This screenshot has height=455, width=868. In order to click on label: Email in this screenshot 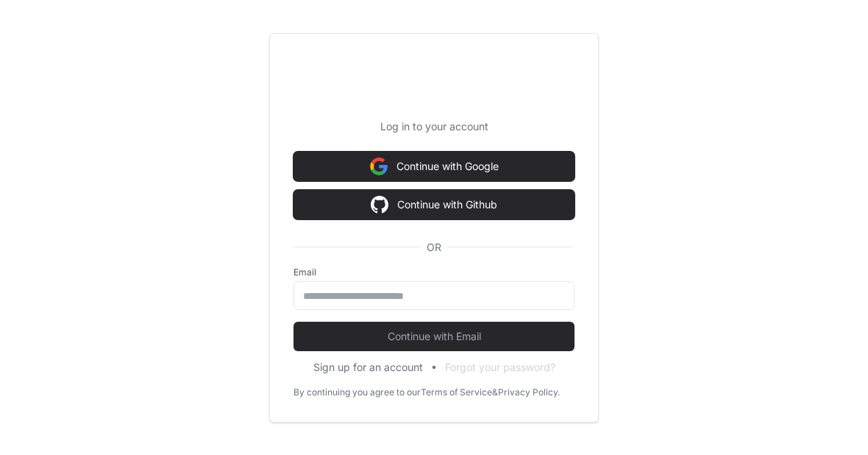, I will do `click(434, 272)`.